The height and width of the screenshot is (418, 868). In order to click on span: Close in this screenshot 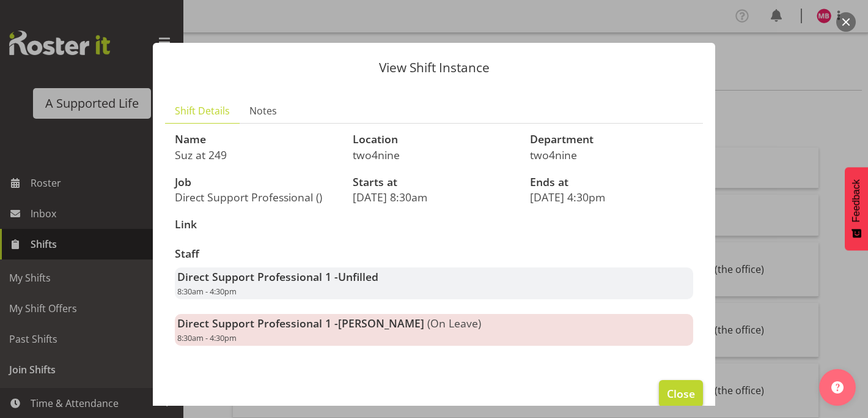, I will do `click(681, 393)`.